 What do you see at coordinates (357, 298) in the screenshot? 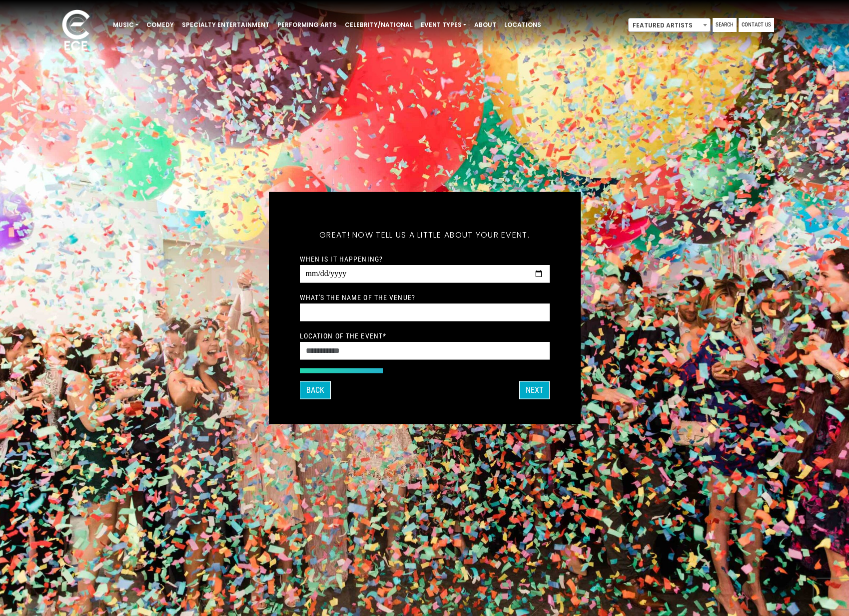
I see `label: What's the name of the venue?` at bounding box center [357, 298].